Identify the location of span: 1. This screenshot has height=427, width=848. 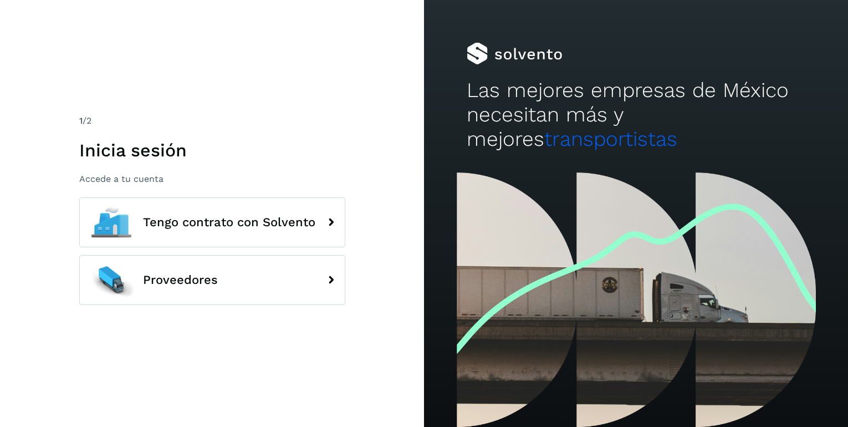
(81, 120).